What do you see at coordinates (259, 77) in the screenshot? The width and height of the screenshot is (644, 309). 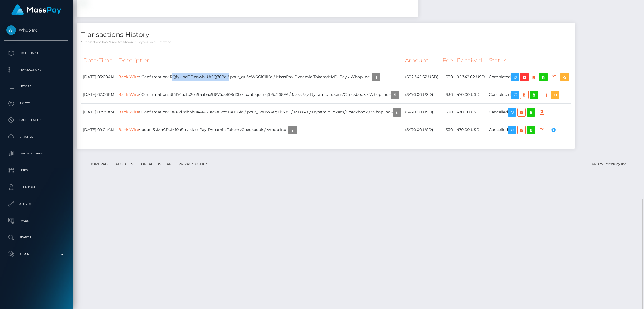 I see `td: / Confirmation: RQfyUbdBBnnwhLUrJQ768c / pout_gu3cW6GiCIlKo / MassPay Dynamic Tokens/MyEUPay / Wh...` at bounding box center [259, 77].